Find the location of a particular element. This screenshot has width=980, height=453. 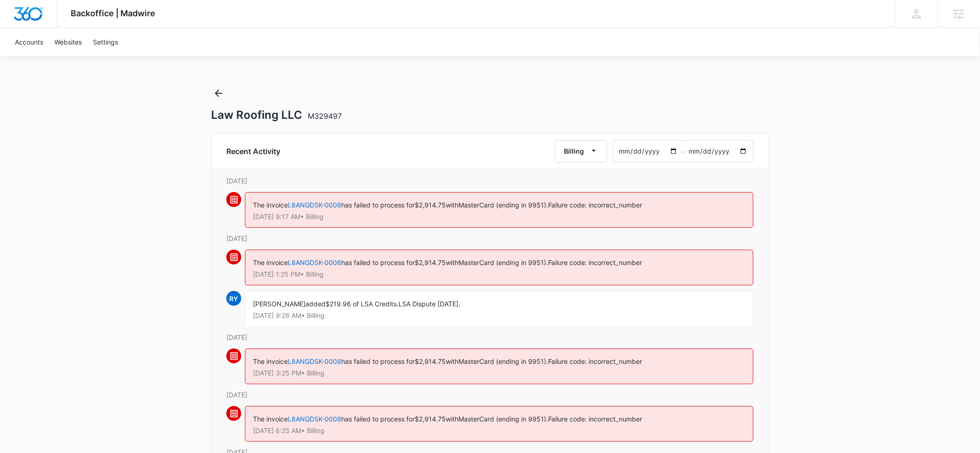

h1: Law Roofing LLC is located at coordinates (276, 115).